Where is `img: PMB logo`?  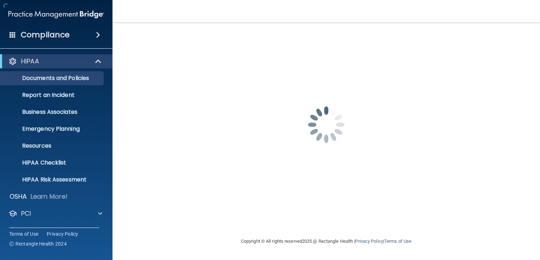 img: PMB logo is located at coordinates (56, 14).